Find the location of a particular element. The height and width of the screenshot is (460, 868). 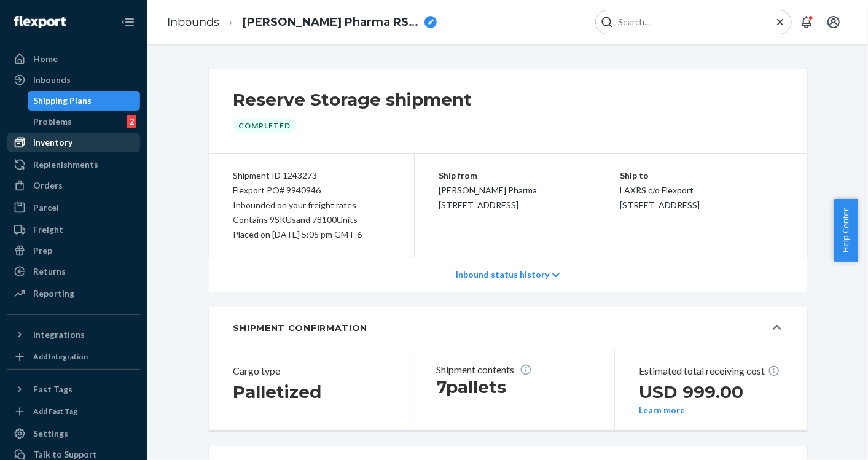

div: Flexport PO# 9940946 is located at coordinates (311, 191).